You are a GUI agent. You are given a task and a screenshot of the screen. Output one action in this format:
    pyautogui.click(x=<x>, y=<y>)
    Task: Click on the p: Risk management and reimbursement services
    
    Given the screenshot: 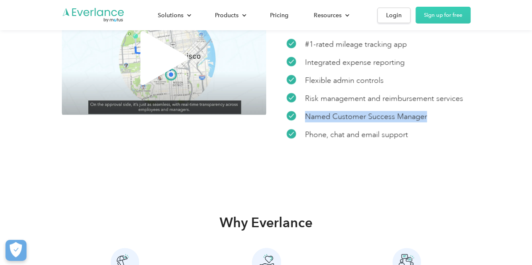 What is the action you would take?
    pyautogui.click(x=384, y=98)
    